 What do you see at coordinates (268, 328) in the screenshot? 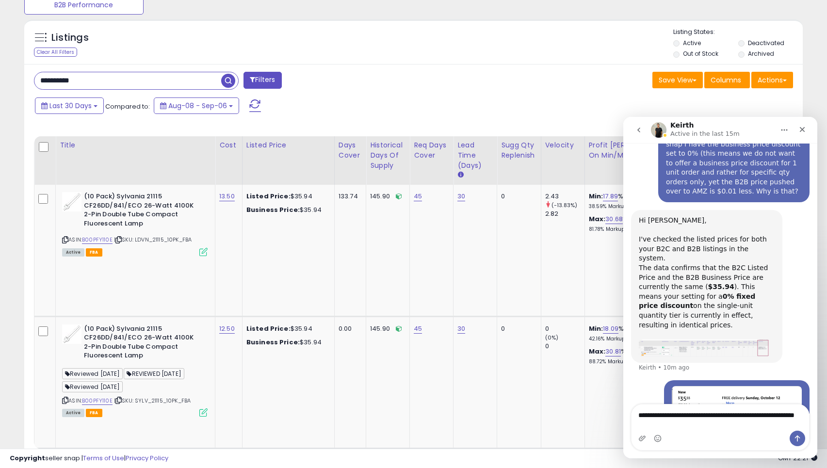
I see `b: Listed Price:` at bounding box center [268, 328].